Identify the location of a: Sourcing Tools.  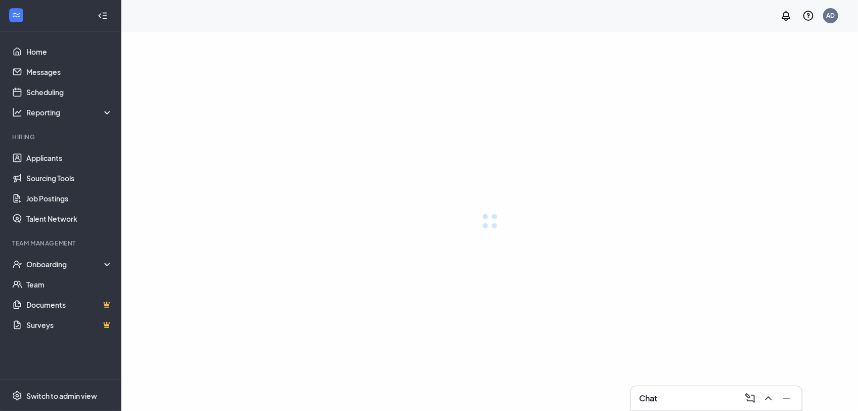
(69, 178).